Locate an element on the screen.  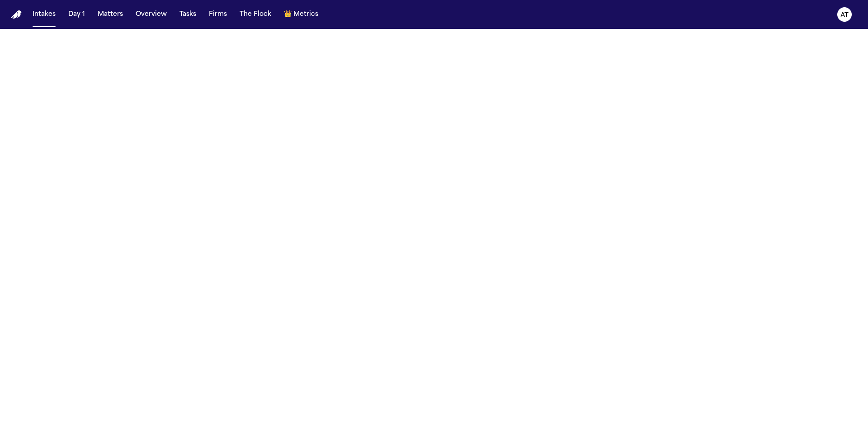
button: The Flock is located at coordinates (256, 14).